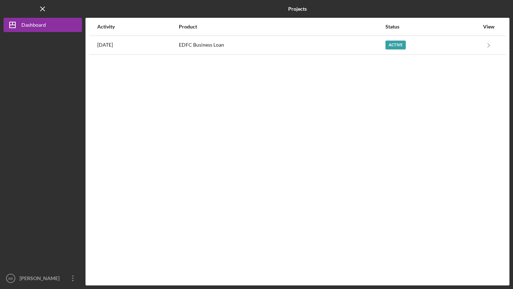  What do you see at coordinates (432, 27) in the screenshot?
I see `div: Status` at bounding box center [432, 27].